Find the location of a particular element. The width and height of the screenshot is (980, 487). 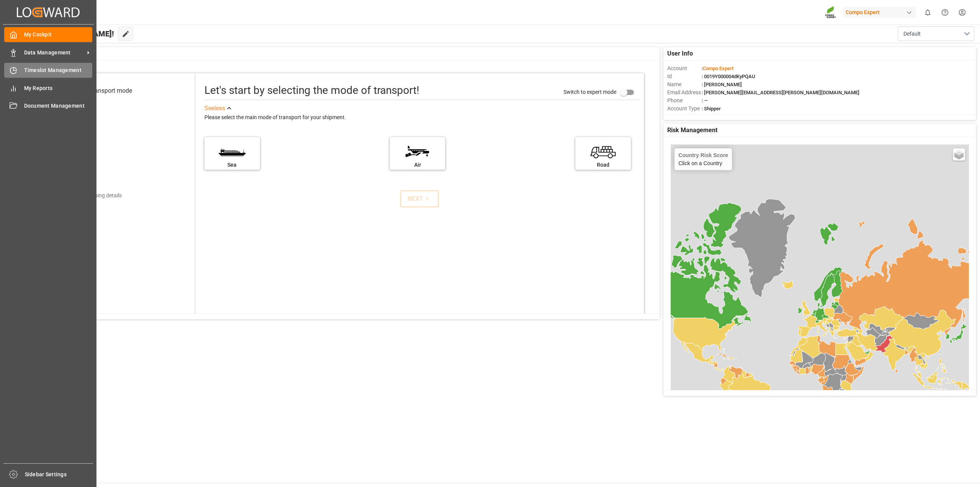

button: open menu is located at coordinates (936, 34).